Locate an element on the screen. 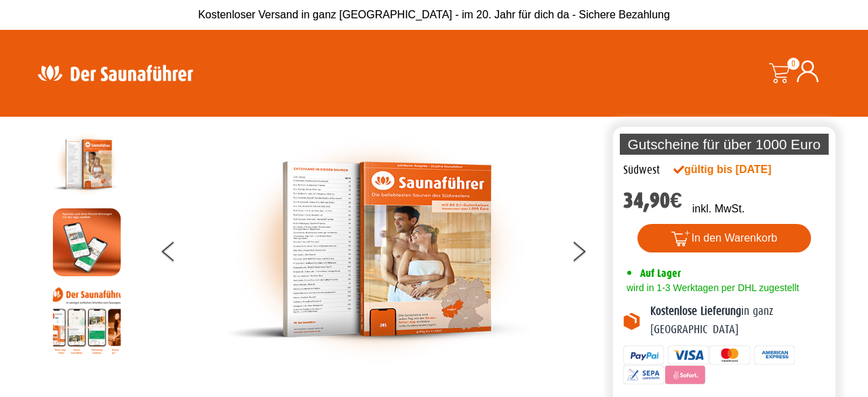 Image resolution: width=868 pixels, height=397 pixels. b: Kostenlose Lieferung is located at coordinates (696, 311).